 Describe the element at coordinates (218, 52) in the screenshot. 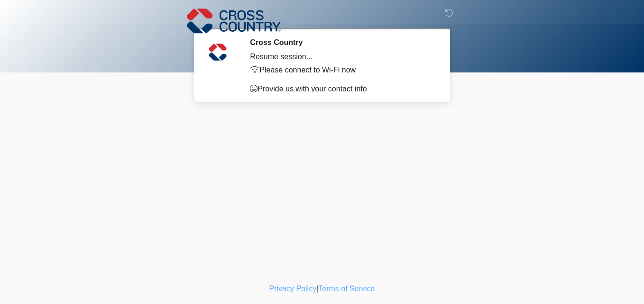

I see `img: Agent Avatar` at that location.